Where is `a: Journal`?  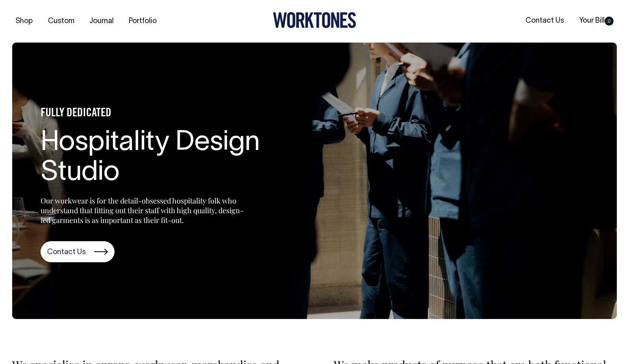 a: Journal is located at coordinates (101, 21).